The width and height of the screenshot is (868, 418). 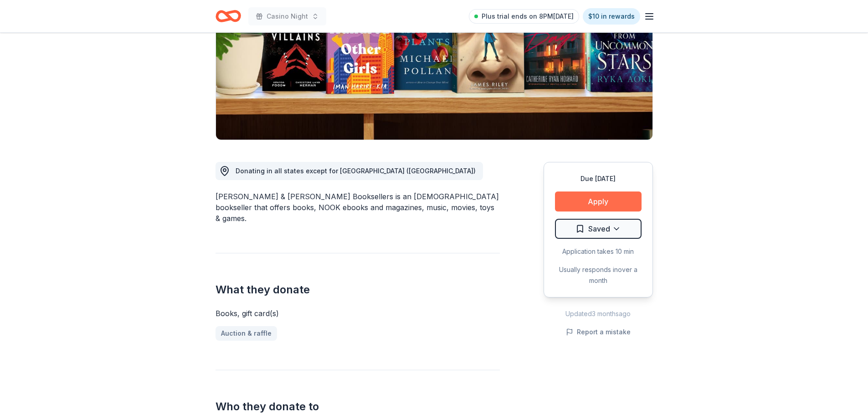 I want to click on a: $10 in rewards, so click(x=611, y=16).